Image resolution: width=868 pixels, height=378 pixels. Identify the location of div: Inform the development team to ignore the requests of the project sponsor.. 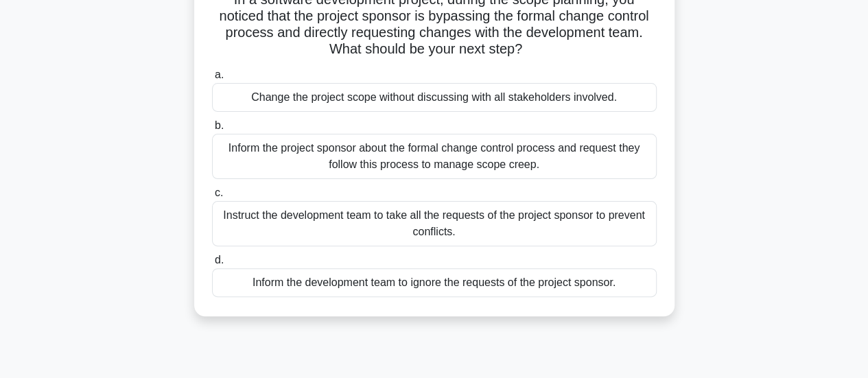
(435, 283).